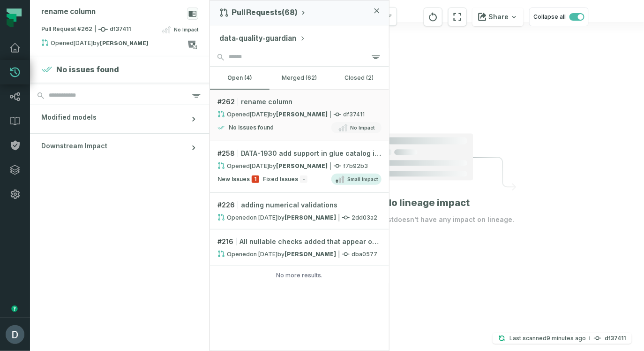 This screenshot has width=644, height=351. I want to click on h1: No lineage impact, so click(427, 203).